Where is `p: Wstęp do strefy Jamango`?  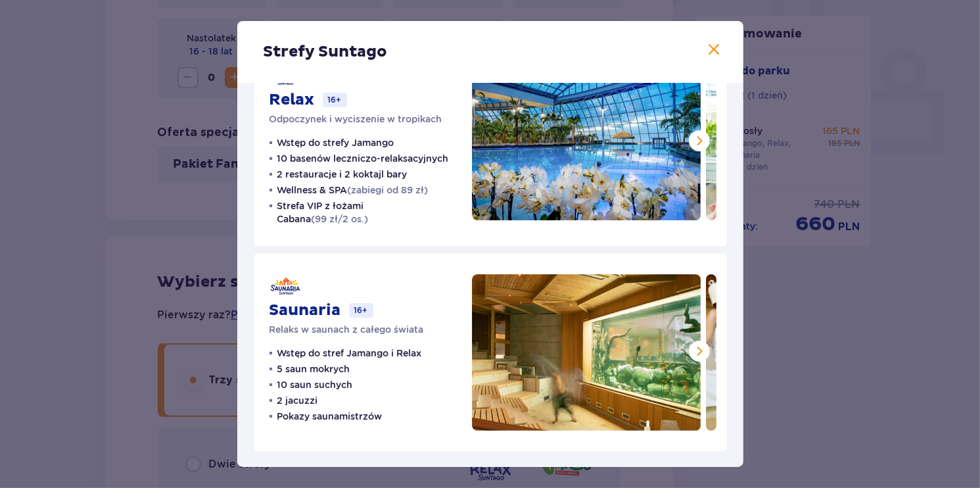 p: Wstęp do strefy Jamango is located at coordinates (336, 142).